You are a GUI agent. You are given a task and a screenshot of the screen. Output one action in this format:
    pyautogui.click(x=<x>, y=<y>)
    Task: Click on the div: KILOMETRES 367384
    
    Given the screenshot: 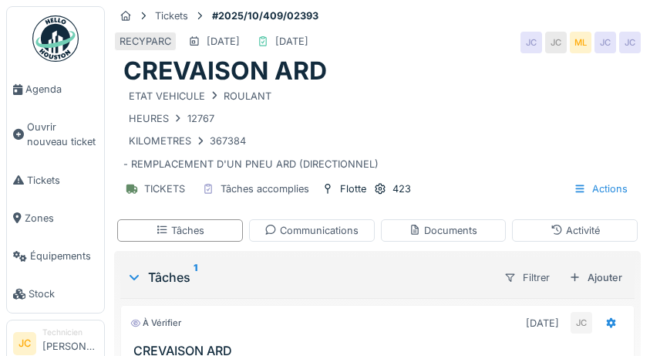 What is the action you would take?
    pyautogui.click(x=187, y=140)
    